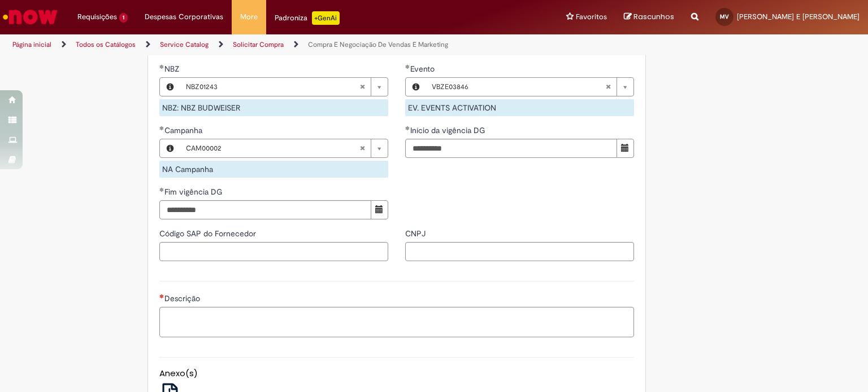 The image size is (868, 392). Describe the element at coordinates (273, 108) in the screenshot. I see `div: NBZ: NBZ BUDWEISER` at that location.